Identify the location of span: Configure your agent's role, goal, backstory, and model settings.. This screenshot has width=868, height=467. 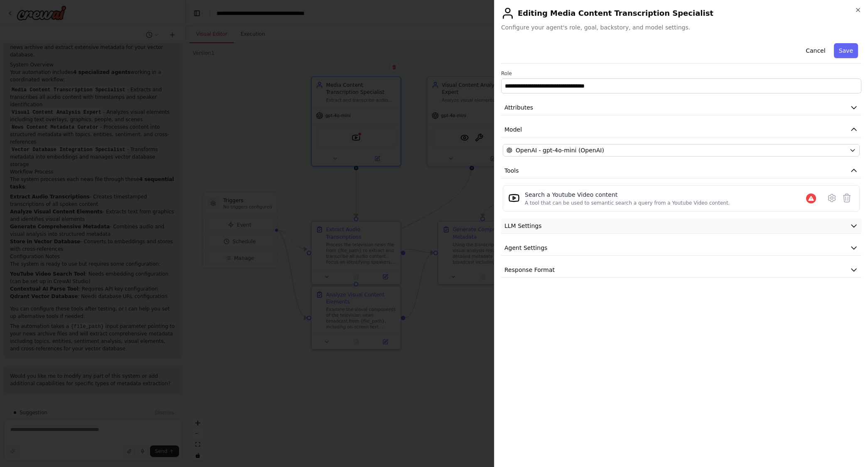
(681, 27).